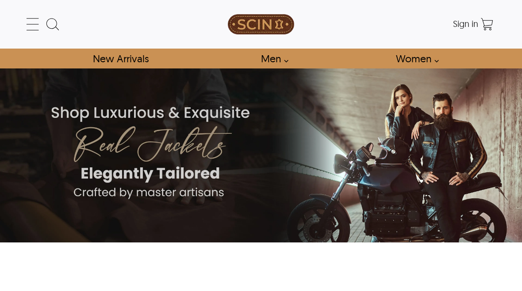  Describe the element at coordinates (465, 23) in the screenshot. I see `span: Sign in` at that location.